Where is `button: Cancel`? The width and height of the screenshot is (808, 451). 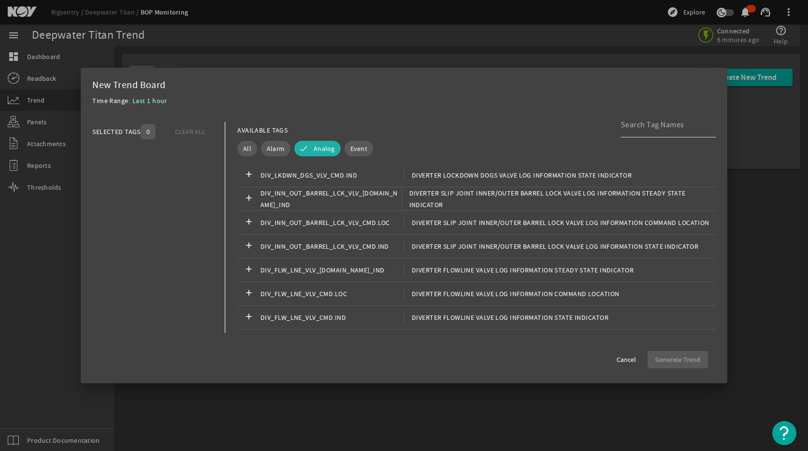
button: Cancel is located at coordinates (627, 359).